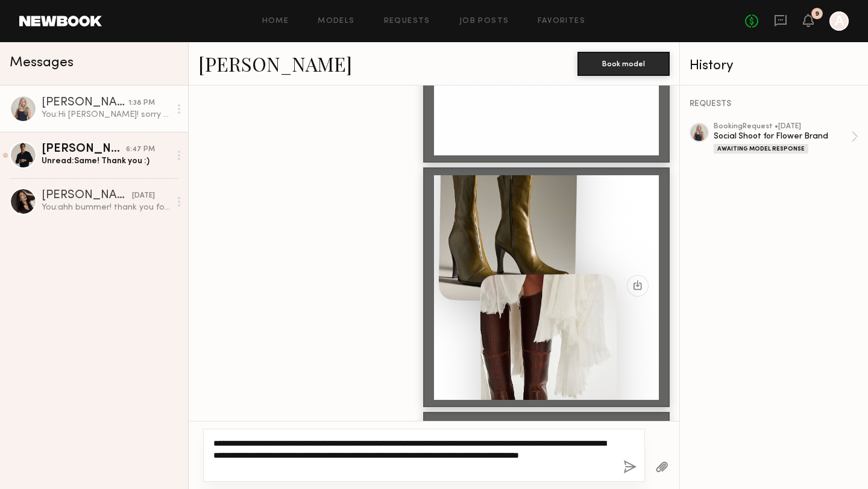 The image size is (868, 489). Describe the element at coordinates (774, 104) in the screenshot. I see `div: REQUESTS` at that location.